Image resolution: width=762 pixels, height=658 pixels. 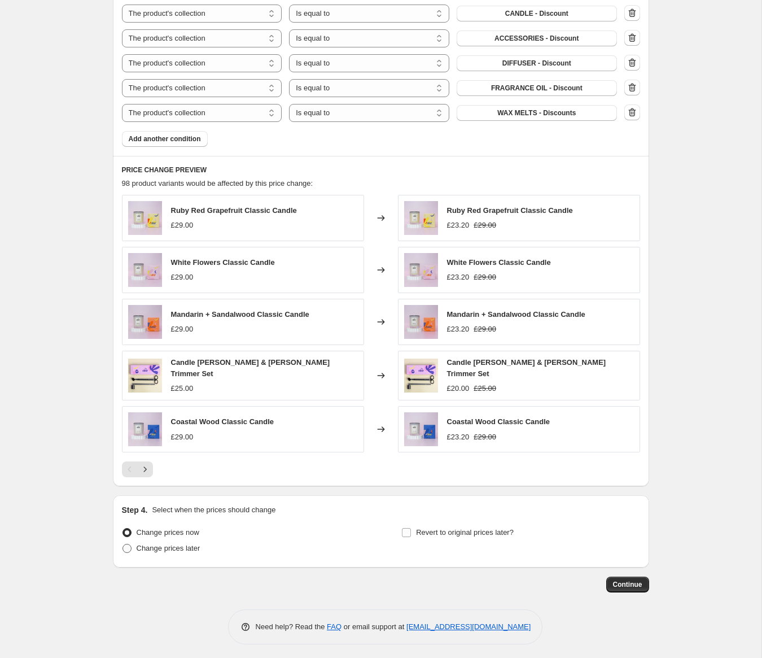 What do you see at coordinates (537, 88) in the screenshot?
I see `button: FRAGRANCE OIL - Discount` at bounding box center [537, 88].